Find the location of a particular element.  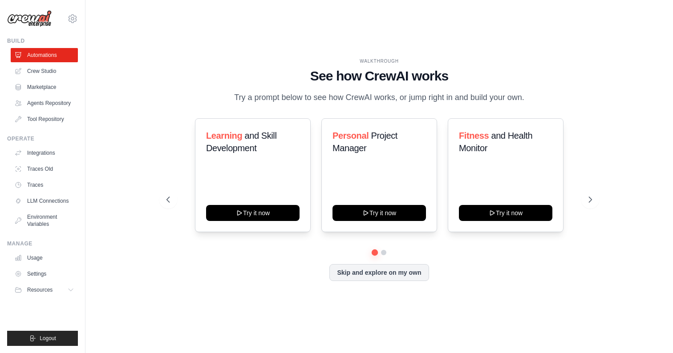

span: Fitness is located at coordinates (474, 136).